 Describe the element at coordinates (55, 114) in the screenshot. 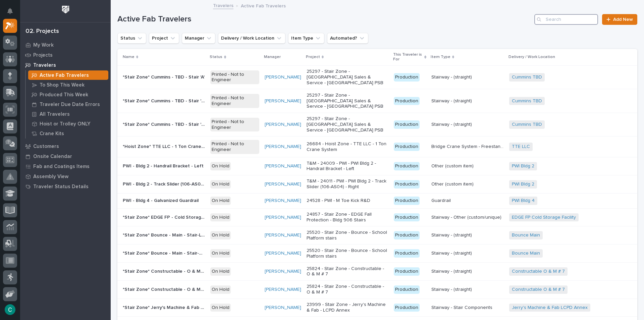

I see `p: All Travelers` at that location.